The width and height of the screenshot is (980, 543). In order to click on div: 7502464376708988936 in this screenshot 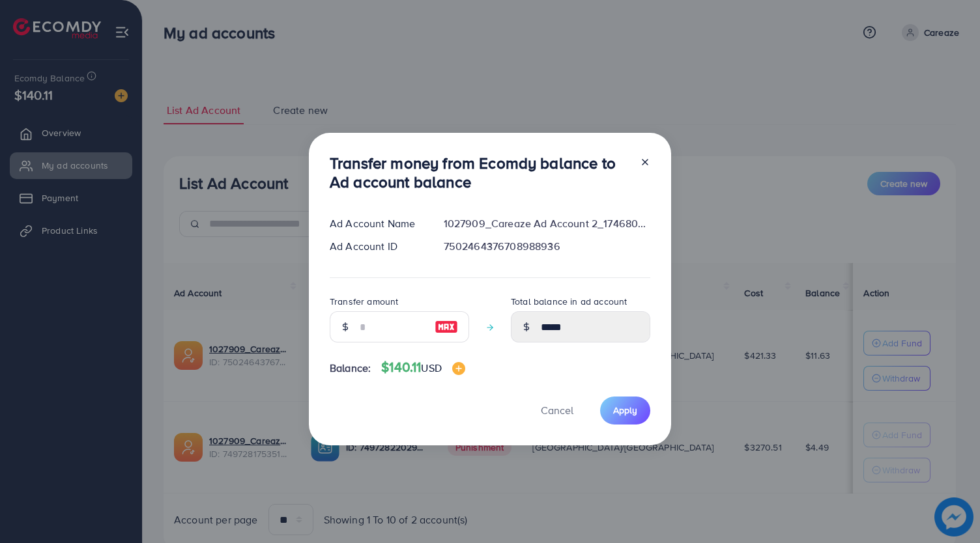, I will do `click(546, 246)`.